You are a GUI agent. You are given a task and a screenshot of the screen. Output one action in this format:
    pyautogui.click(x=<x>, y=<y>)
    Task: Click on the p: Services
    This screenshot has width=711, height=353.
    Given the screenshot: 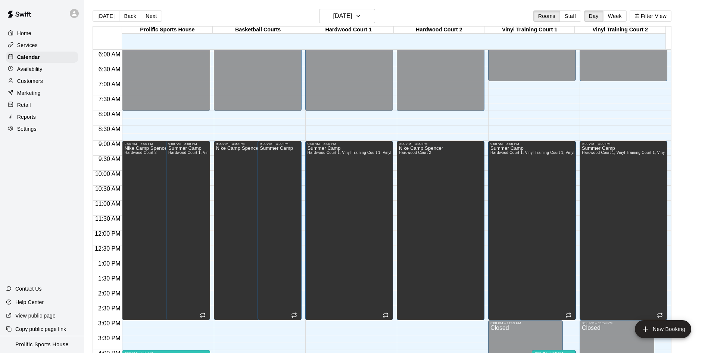 What is the action you would take?
    pyautogui.click(x=27, y=45)
    